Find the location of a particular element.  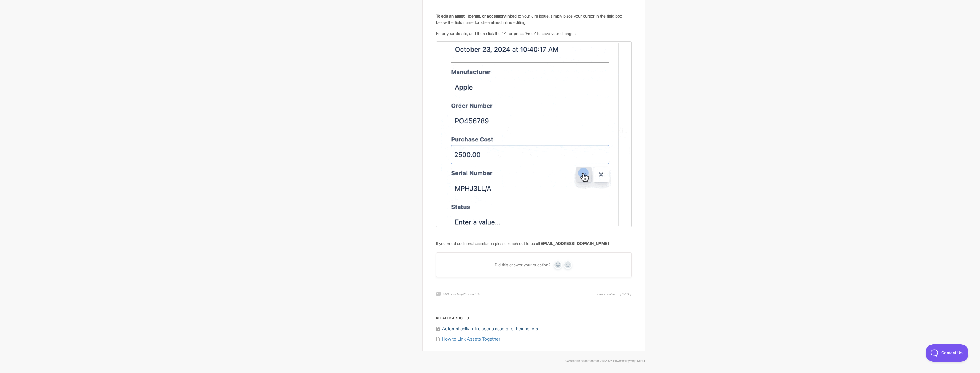

span: How to Link Assets Together is located at coordinates (471, 339).